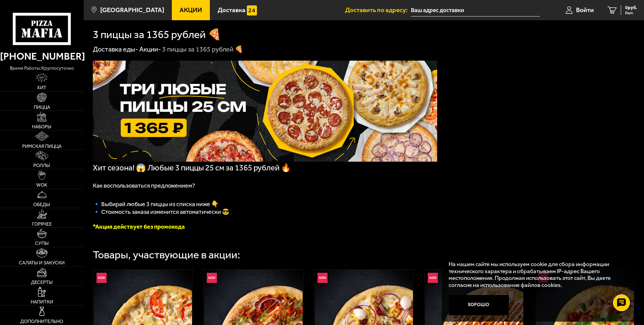 The width and height of the screenshot is (644, 325). Describe the element at coordinates (378, 10) in the screenshot. I see `span: Доставить по адресу:` at that location.